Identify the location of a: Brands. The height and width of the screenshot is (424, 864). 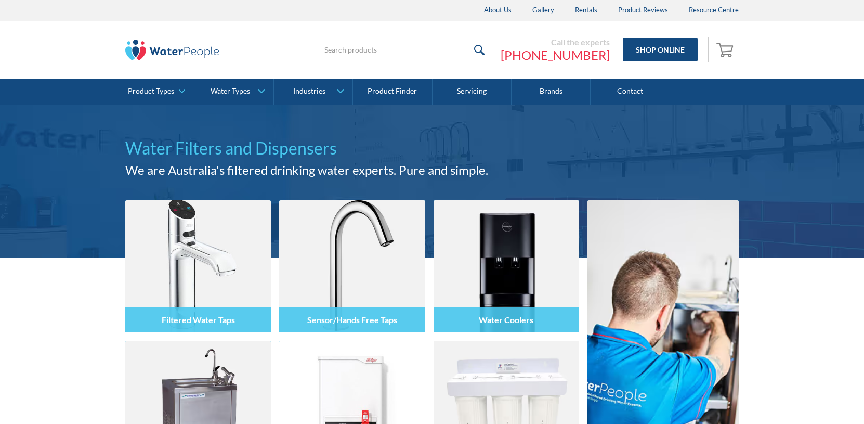
(551, 92).